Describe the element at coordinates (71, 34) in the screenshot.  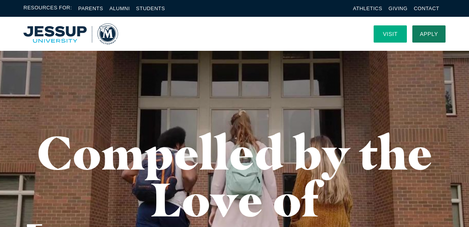
I see `img: Multnomah University Logo` at that location.